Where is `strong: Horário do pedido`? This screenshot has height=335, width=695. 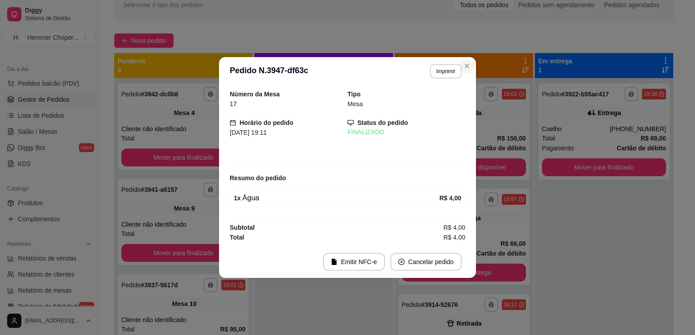
strong: Horário do pedido is located at coordinates (266, 123).